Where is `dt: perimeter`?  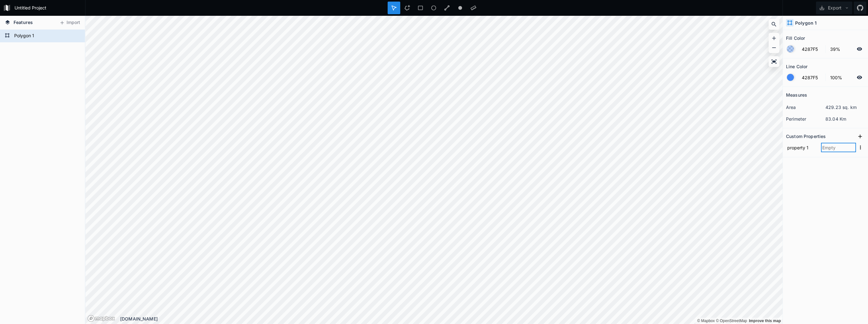 dt: perimeter is located at coordinates (806, 119).